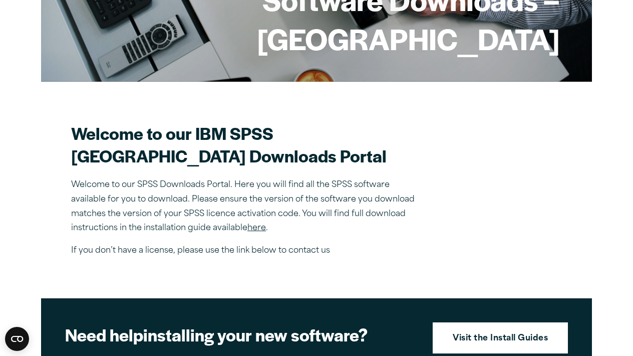  What do you see at coordinates (501, 338) in the screenshot?
I see `a: Visit the Install Guides` at bounding box center [501, 338].